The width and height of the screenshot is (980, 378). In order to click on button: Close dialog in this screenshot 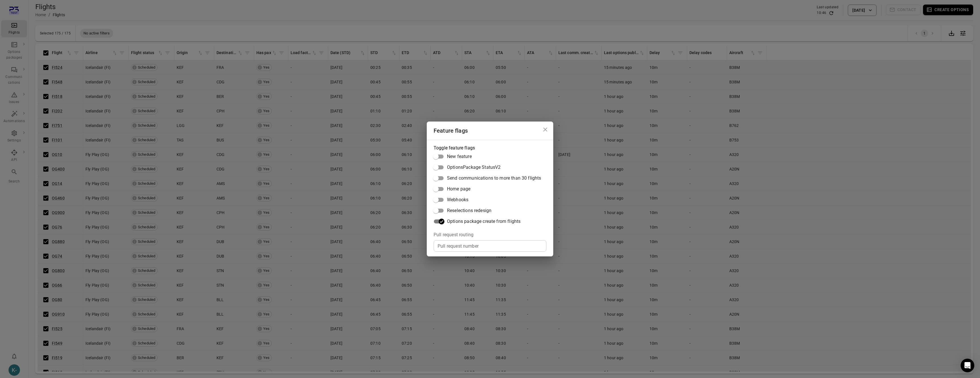, I will do `click(545, 129)`.